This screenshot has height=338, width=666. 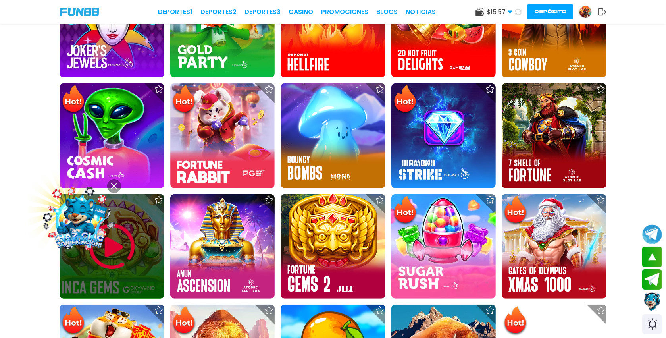 What do you see at coordinates (79, 219) in the screenshot?
I see `img: Image Link` at bounding box center [79, 219].